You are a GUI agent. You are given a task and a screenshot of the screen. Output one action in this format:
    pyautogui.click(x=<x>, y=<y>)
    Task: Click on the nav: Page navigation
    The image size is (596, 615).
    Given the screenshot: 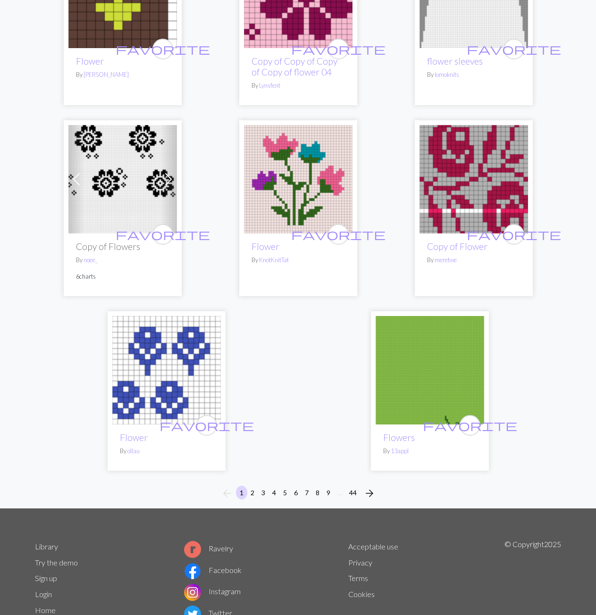 What is the action you would take?
    pyautogui.click(x=298, y=493)
    